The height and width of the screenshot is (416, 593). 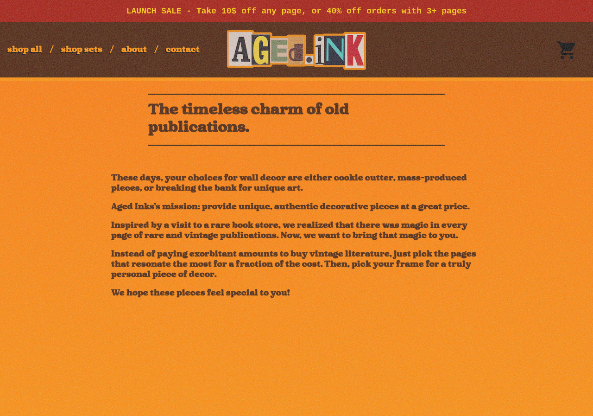 What do you see at coordinates (183, 50) in the screenshot?
I see `a: Contact Aged Ink` at bounding box center [183, 50].